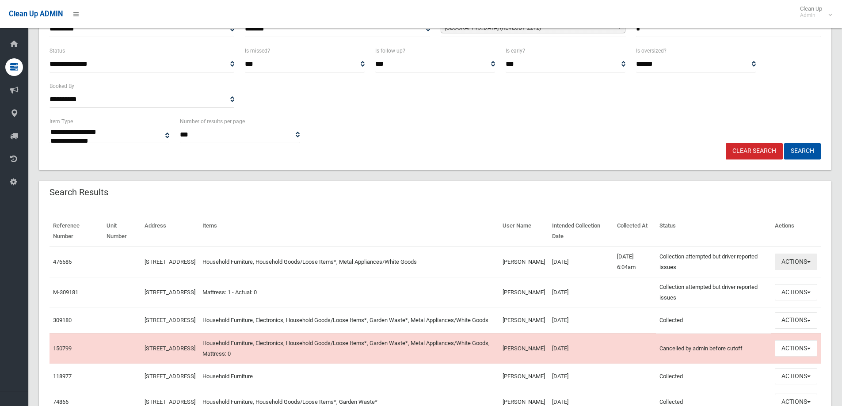 The width and height of the screenshot is (842, 406). What do you see at coordinates (813, 12) in the screenshot?
I see `span: Clean Up` at bounding box center [813, 12].